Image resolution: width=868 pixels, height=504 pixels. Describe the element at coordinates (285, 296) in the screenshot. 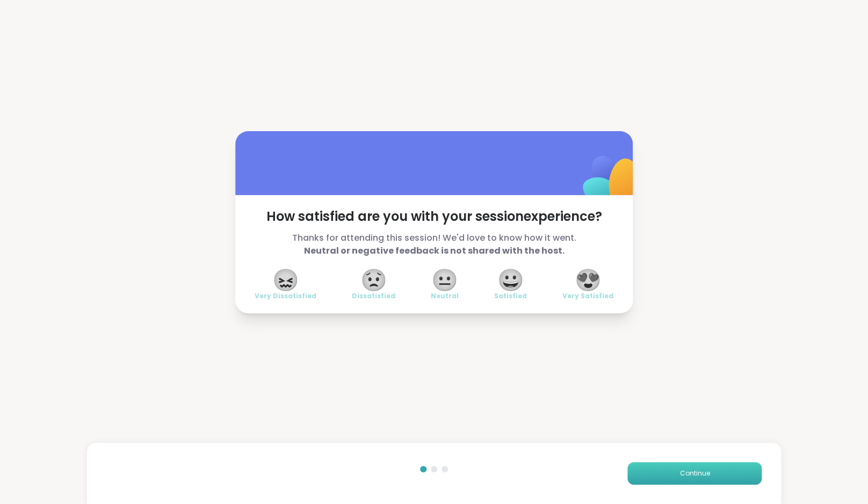

I see `span: Very Dissatisfied` at that location.